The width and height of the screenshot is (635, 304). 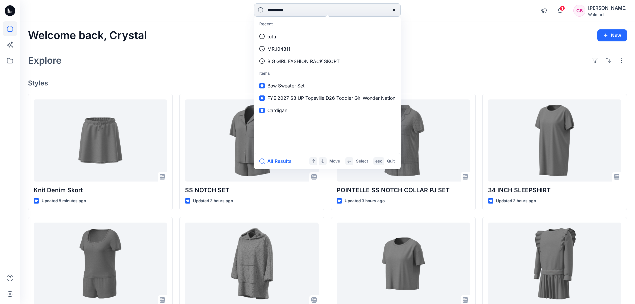 I want to click on p: SS NOTCH SET, so click(x=252, y=190).